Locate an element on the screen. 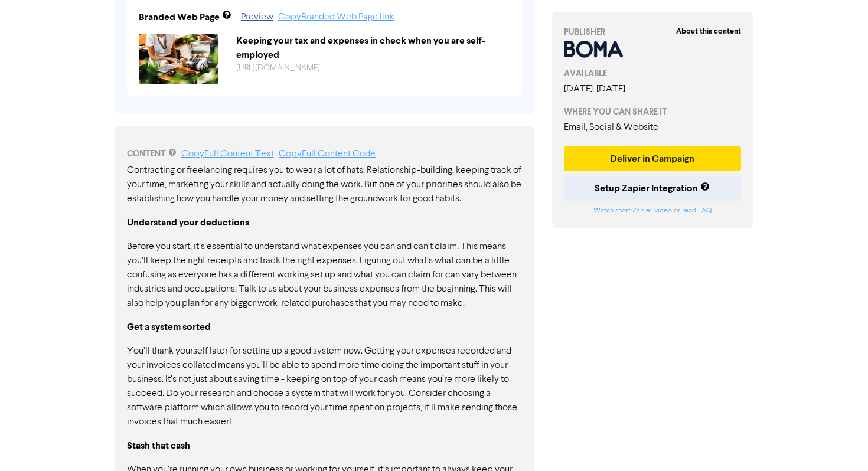 This screenshot has width=868, height=471. a: Preview is located at coordinates (257, 17).